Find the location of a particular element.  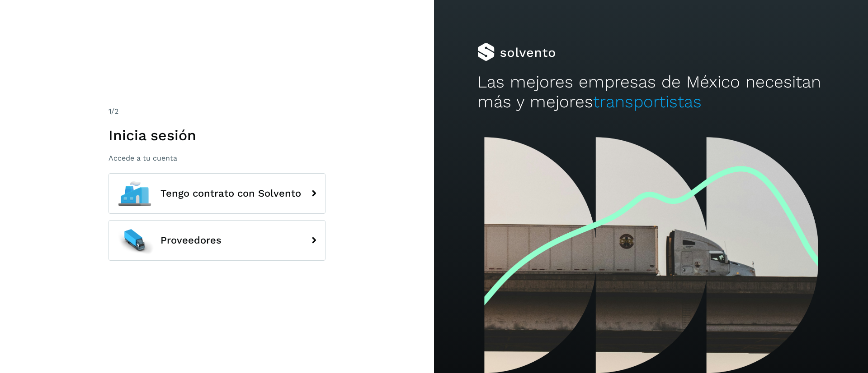

h2: Las mejores empresas de México necesitan más y mejores is located at coordinates (651, 92).